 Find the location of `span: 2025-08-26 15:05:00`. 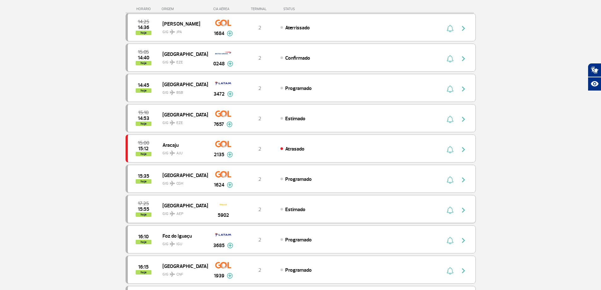

span: 2025-08-26 15:05:00 is located at coordinates (143, 52).